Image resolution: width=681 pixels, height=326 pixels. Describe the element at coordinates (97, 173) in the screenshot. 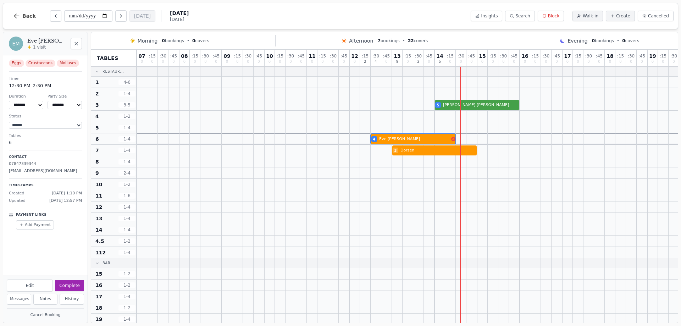

I see `span: 9` at that location.